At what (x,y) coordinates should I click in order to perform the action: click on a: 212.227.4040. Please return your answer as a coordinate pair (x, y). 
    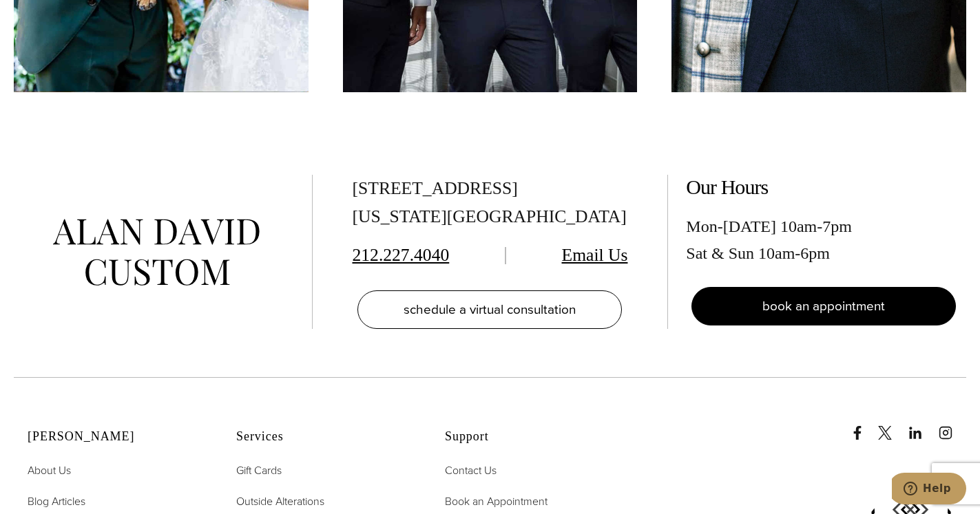
    Looking at the image, I should click on (400, 255).